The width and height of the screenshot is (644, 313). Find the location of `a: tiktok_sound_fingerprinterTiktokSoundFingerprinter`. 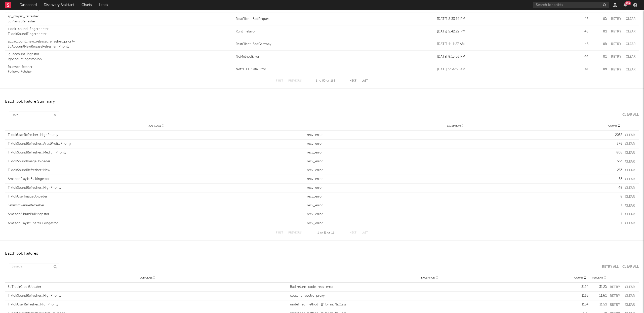

a: tiktok_sound_fingerprinterTiktokSoundFingerprinter is located at coordinates (121, 32).